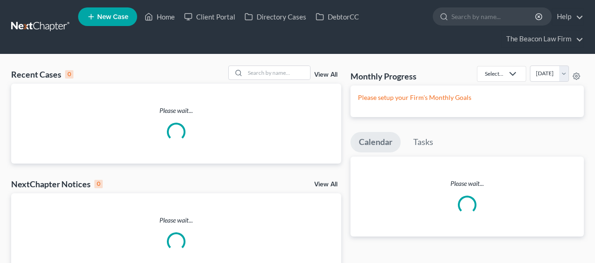 This screenshot has width=595, height=263. I want to click on div: NextChapter Notices, so click(57, 184).